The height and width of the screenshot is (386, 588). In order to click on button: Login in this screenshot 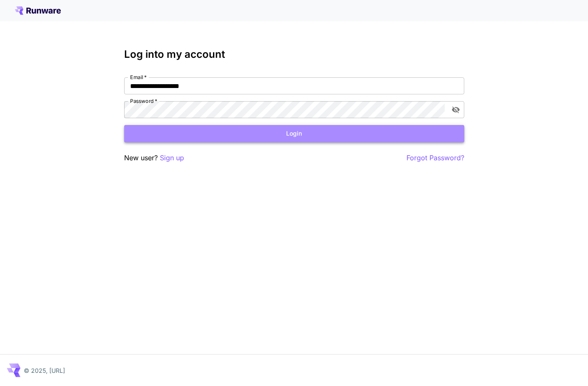, I will do `click(294, 133)`.